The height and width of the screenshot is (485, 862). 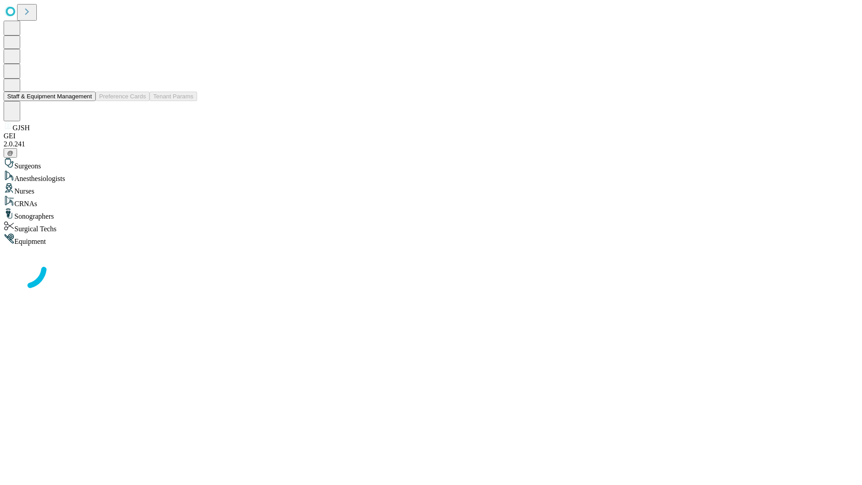 I want to click on div: Anesthesiologists, so click(x=431, y=176).